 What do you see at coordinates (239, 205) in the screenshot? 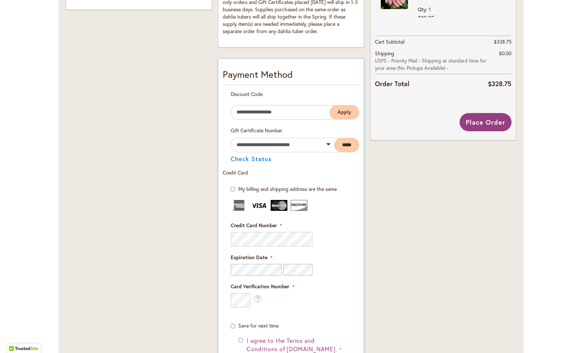
I see `img: American Express` at bounding box center [239, 205].